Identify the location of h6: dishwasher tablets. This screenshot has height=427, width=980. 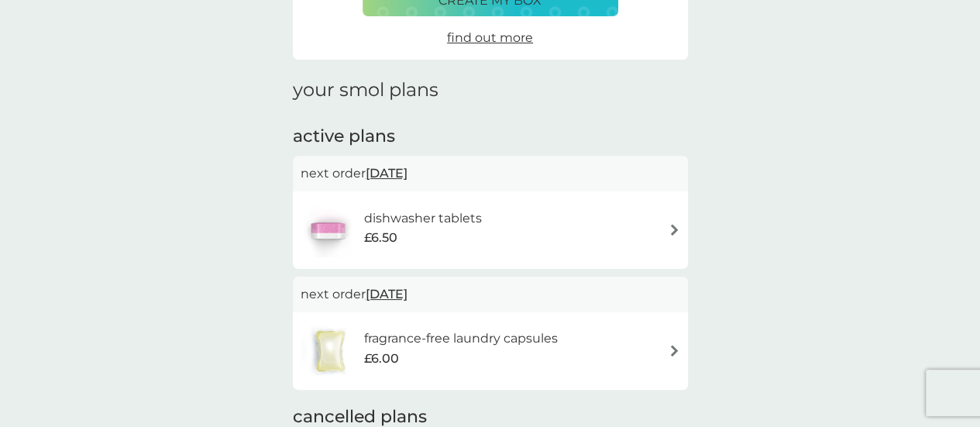
(422, 219).